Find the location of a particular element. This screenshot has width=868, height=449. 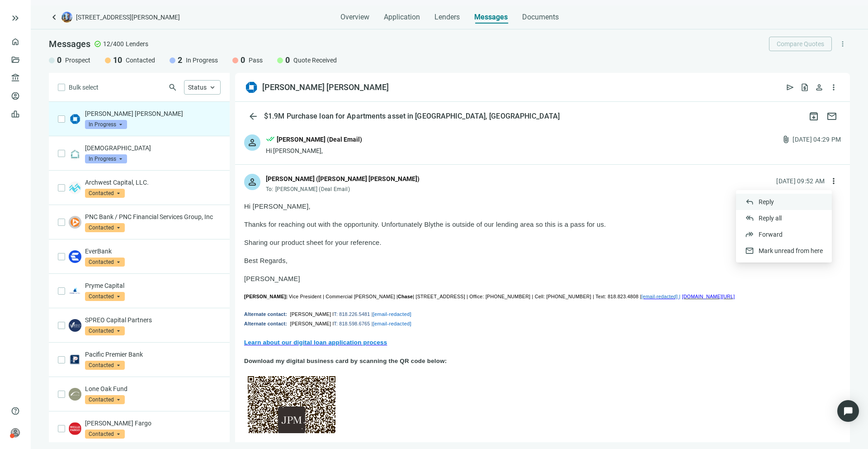

button: keyboard_double_arrow_right is located at coordinates (15, 18).